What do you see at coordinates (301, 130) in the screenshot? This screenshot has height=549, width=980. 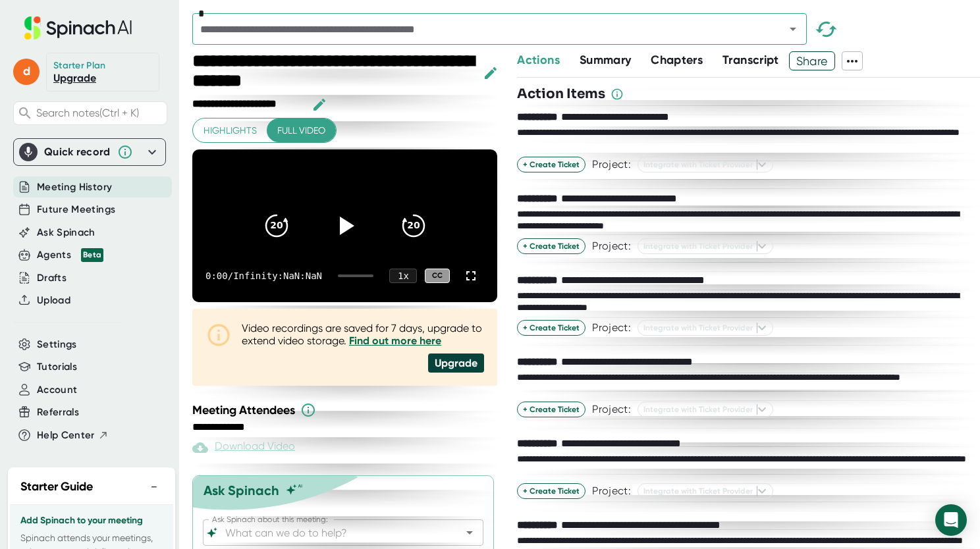 I see `button: Full video` at bounding box center [301, 130].